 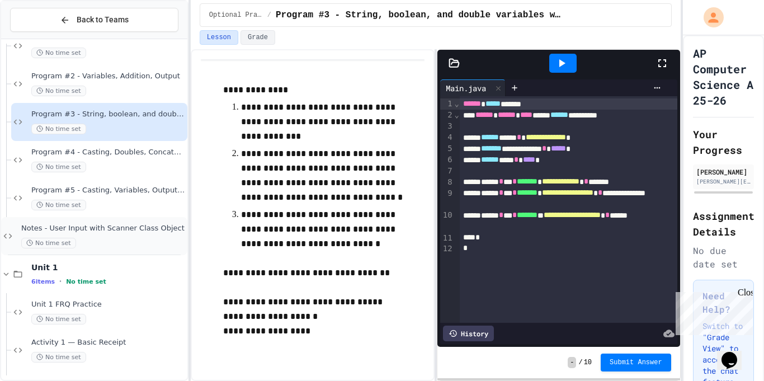 I want to click on div: 10, so click(x=447, y=221).